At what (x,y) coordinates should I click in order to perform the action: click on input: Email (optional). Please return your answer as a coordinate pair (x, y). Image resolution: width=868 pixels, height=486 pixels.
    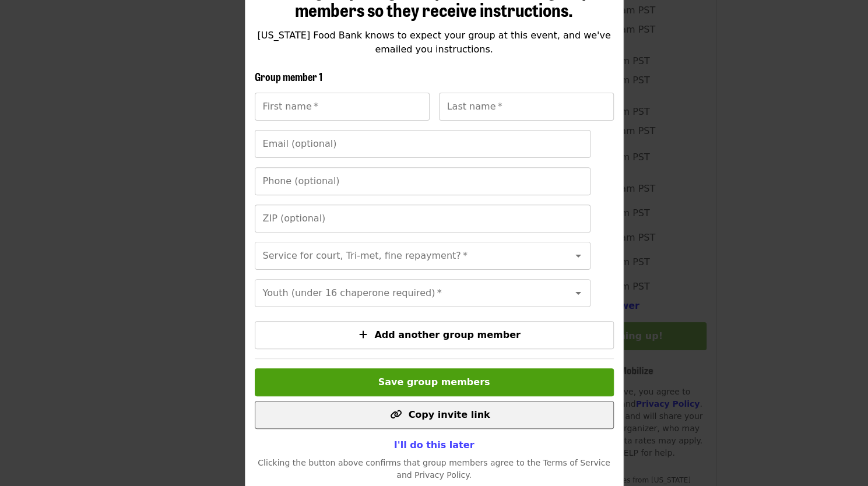
    Looking at the image, I should click on (422, 144).